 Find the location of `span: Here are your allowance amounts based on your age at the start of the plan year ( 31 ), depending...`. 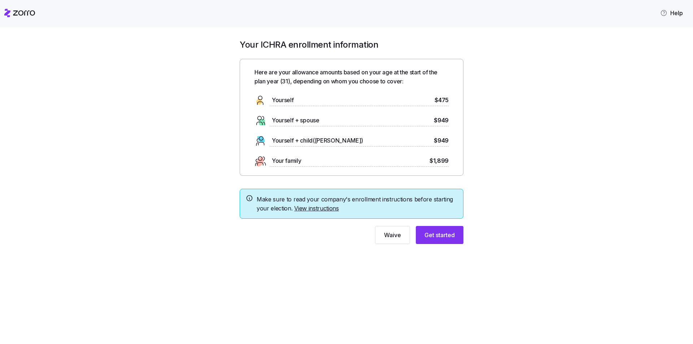

span: Here are your allowance amounts based on your age at the start of the plan year ( 31 ), depending... is located at coordinates (352, 77).